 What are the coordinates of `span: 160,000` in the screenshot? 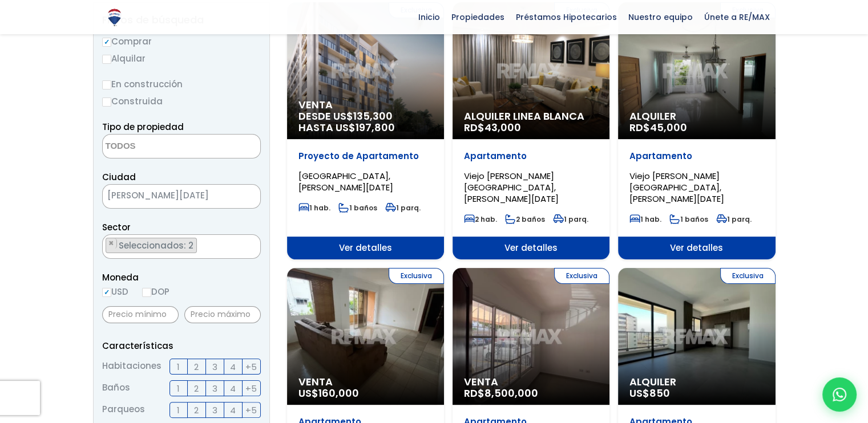 It's located at (338, 393).